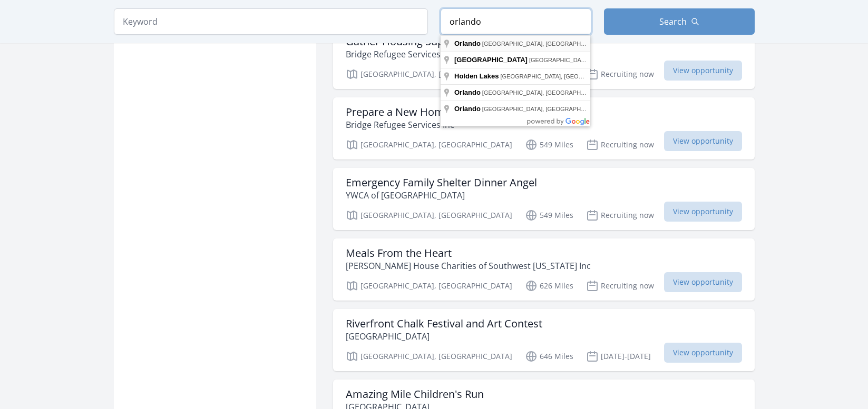  I want to click on span: Search, so click(673, 22).